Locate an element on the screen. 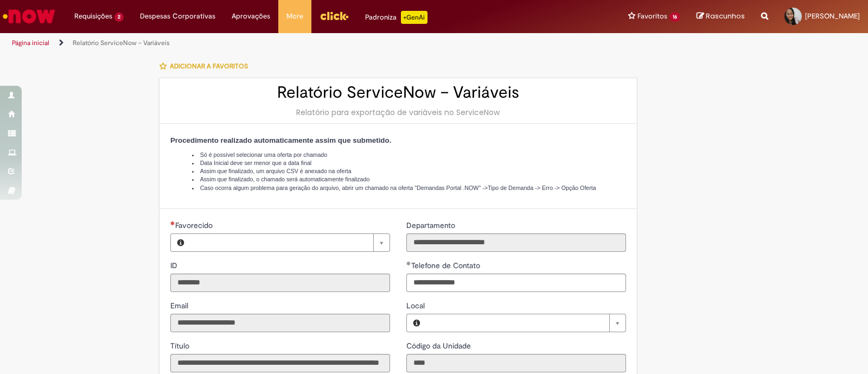 Image resolution: width=868 pixels, height=374 pixels. input: Título is located at coordinates (280, 364).